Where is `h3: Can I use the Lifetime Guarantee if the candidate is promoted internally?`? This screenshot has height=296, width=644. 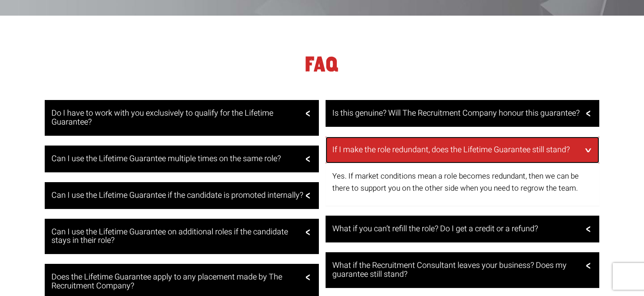
h3: Can I use the Lifetime Guarantee if the candidate is promoted internally? is located at coordinates (181, 196).